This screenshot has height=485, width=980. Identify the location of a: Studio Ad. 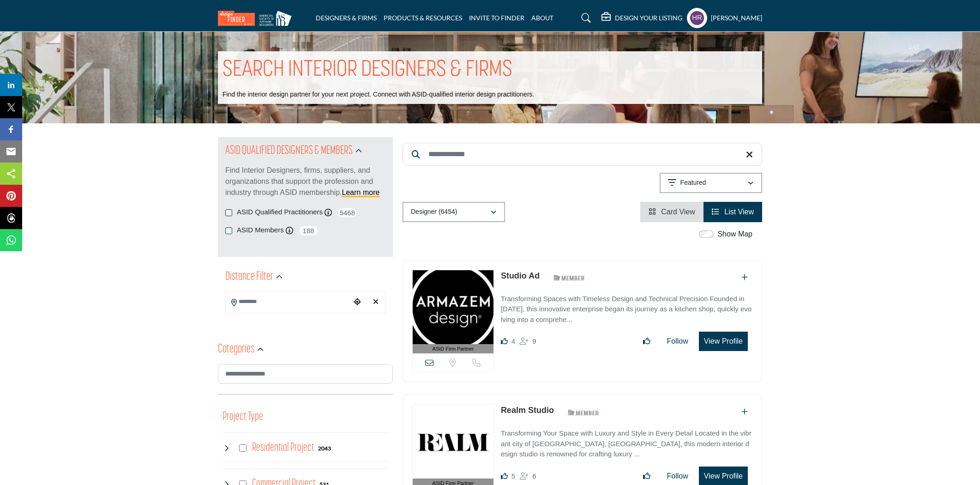
(520, 276).